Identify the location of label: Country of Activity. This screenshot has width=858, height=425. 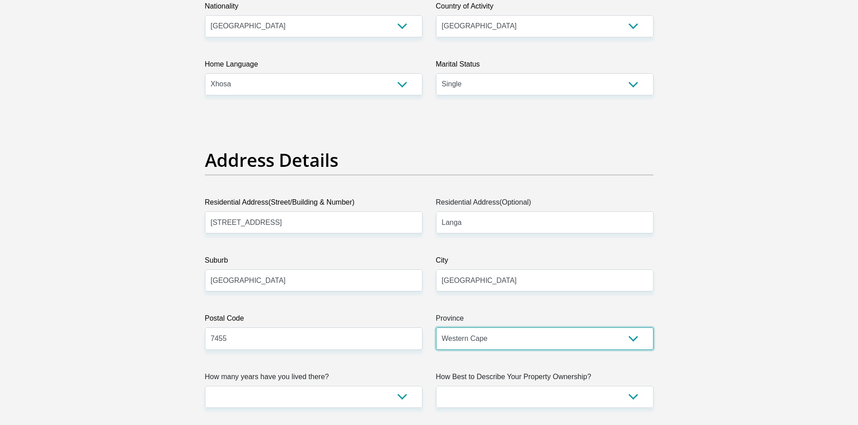
(544, 8).